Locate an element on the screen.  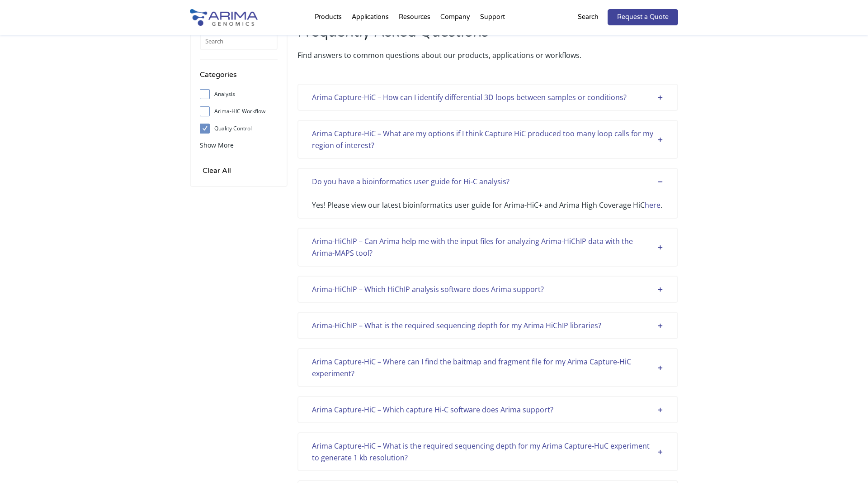
p: Search is located at coordinates (588, 17).